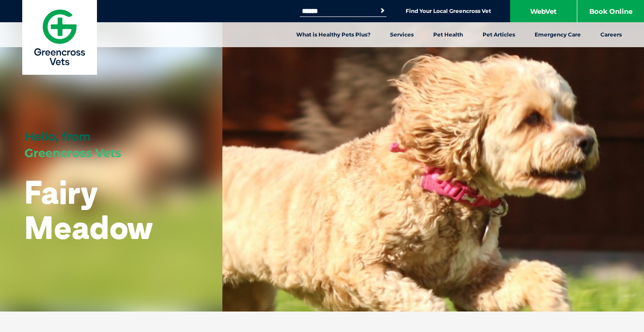 The image size is (644, 332). Describe the element at coordinates (333, 35) in the screenshot. I see `a: What is Healthy Pets Plus?` at that location.